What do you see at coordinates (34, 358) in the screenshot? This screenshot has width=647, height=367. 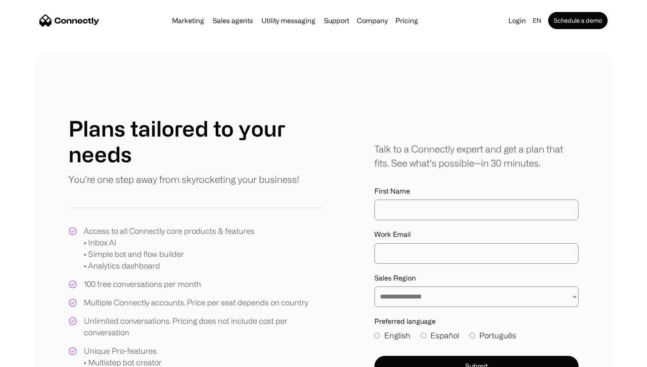 I see `ul: Language list` at bounding box center [34, 358].